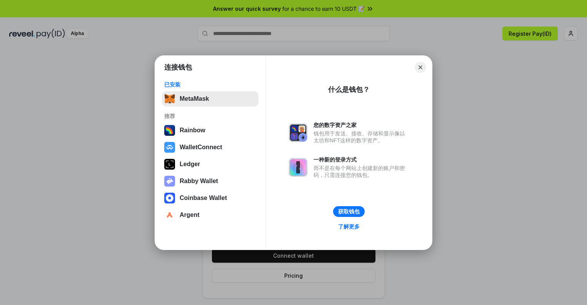 The image size is (587, 305). What do you see at coordinates (190, 215) in the screenshot?
I see `div: Argent` at bounding box center [190, 215].